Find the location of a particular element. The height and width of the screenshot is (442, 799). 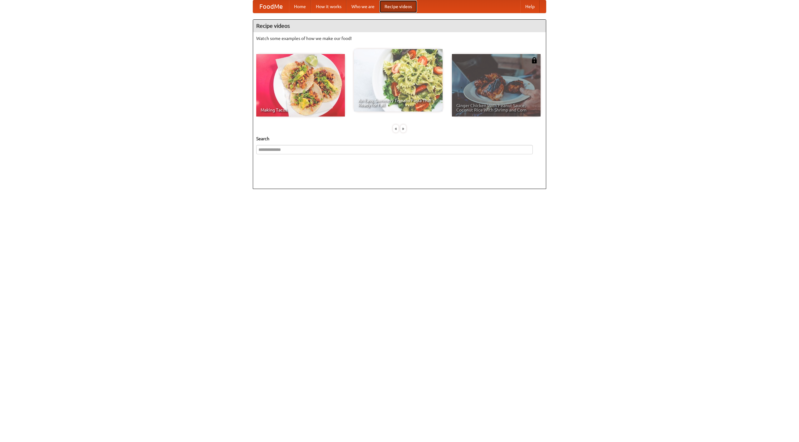

a: An Easy, Summery Tomato Pasta That's Ready for Fall is located at coordinates (398, 80).